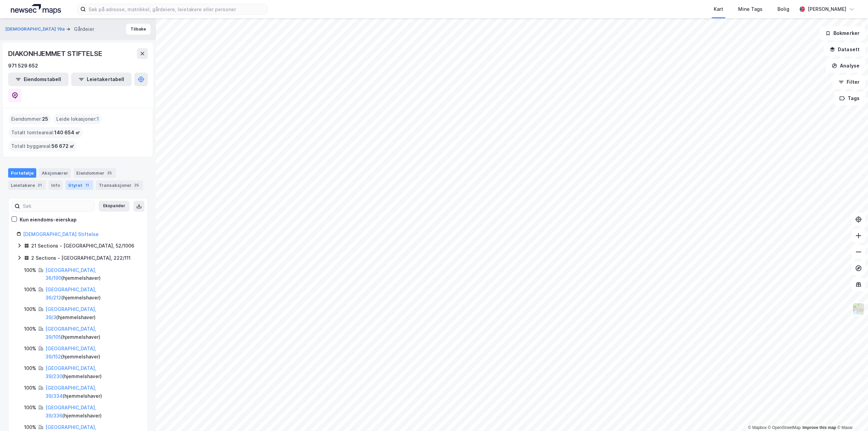 The height and width of the screenshot is (431, 868). What do you see at coordinates (56, 53) in the screenshot?
I see `div: DIAKONHJEMMET STIFTELSE` at bounding box center [56, 53].